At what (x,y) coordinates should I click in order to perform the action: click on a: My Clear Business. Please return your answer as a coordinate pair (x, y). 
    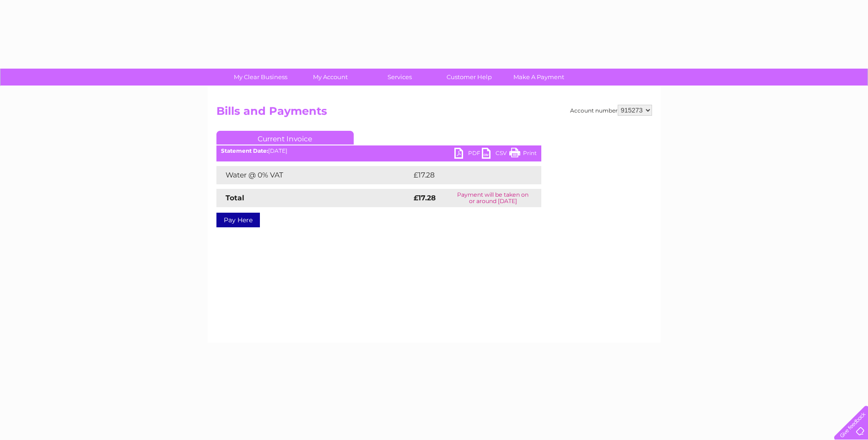
    Looking at the image, I should click on (260, 77).